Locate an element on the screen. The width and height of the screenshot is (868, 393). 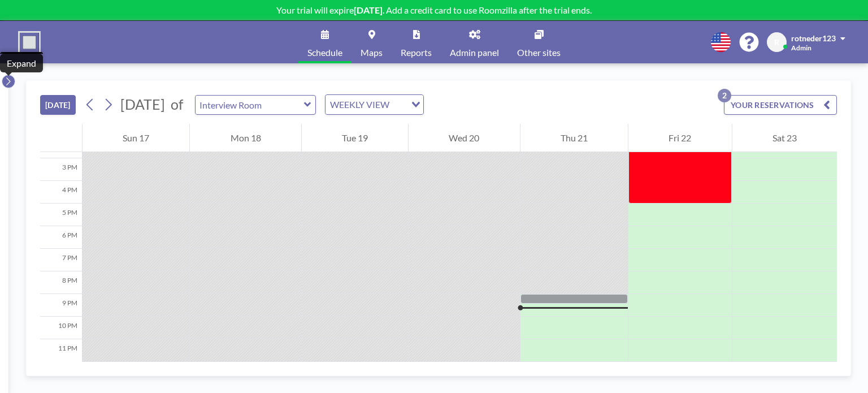
p: 2 is located at coordinates (724, 96).